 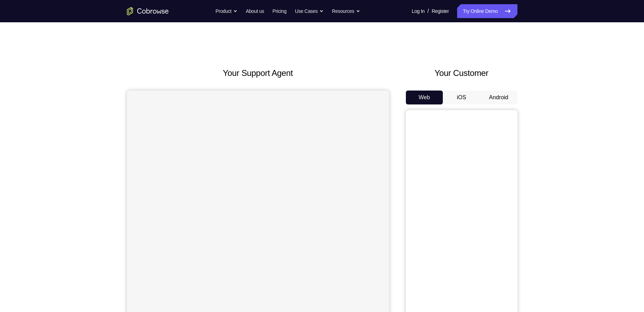 What do you see at coordinates (418, 11) in the screenshot?
I see `a: Log In` at bounding box center [418, 11].